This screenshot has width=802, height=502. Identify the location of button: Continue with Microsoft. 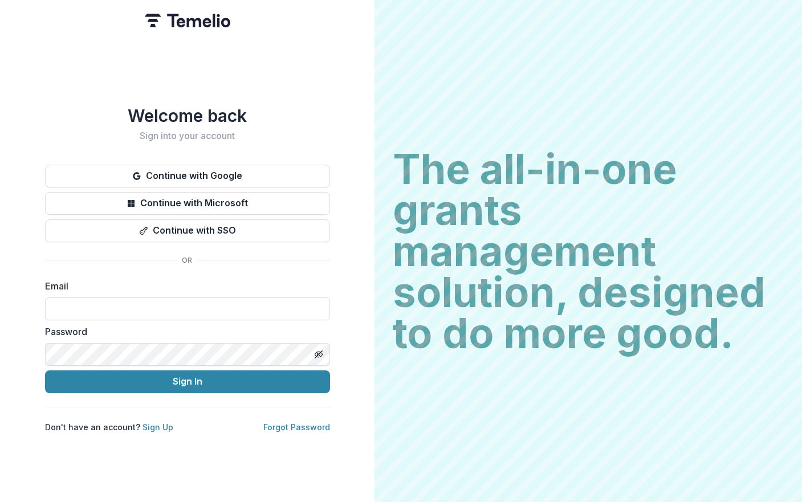
(187, 203).